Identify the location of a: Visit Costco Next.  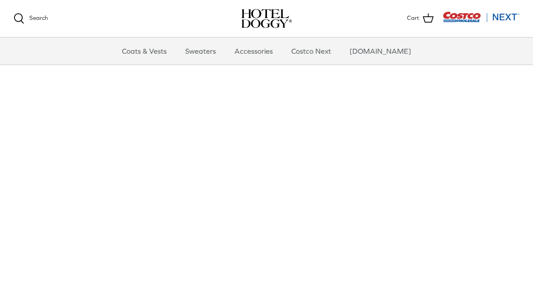
(481, 20).